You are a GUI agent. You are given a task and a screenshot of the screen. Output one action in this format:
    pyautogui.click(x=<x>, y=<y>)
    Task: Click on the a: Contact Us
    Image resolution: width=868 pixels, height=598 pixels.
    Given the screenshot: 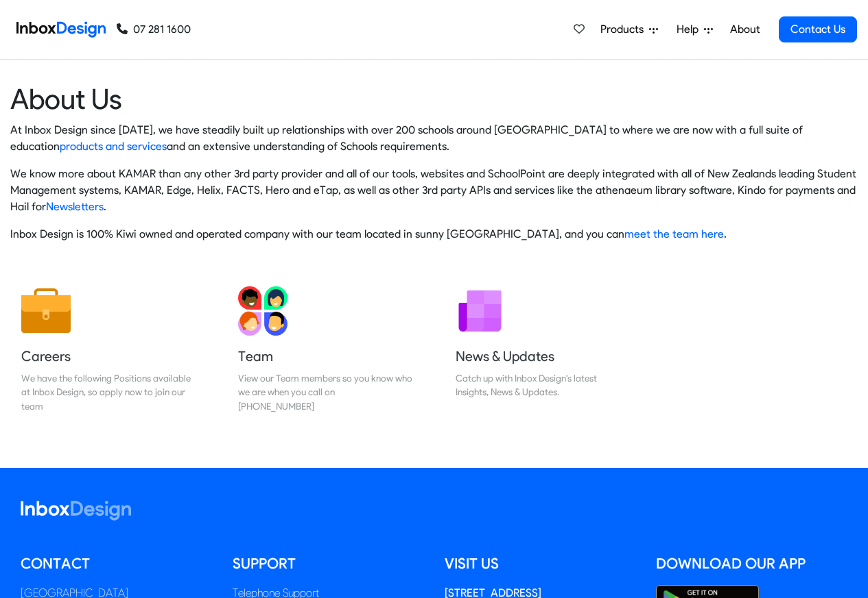 What is the action you would take?
    pyautogui.click(x=818, y=30)
    